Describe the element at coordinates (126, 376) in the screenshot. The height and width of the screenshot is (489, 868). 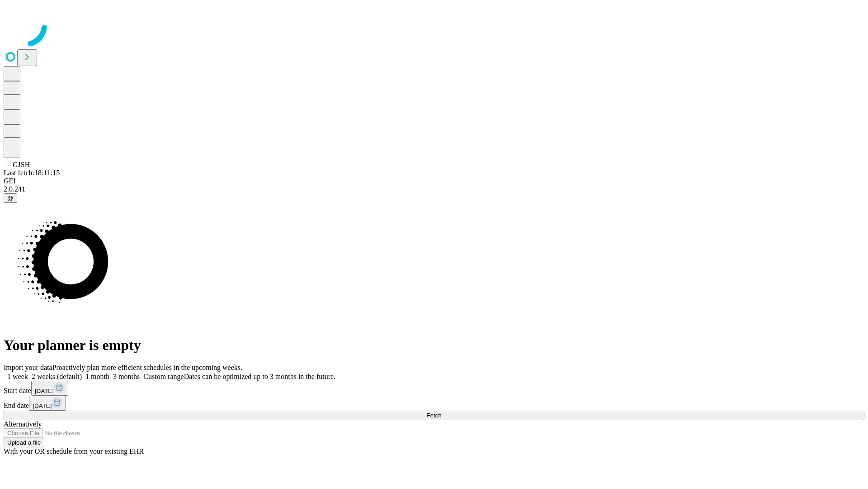
I see `span: 3 months` at that location.